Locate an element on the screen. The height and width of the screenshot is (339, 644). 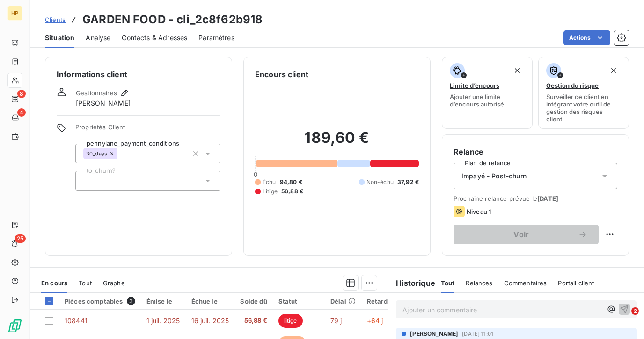
button: Gestion du risqueSurveiller ce client en intégrant votre outil de gestion des risques client. is located at coordinates (583, 93).